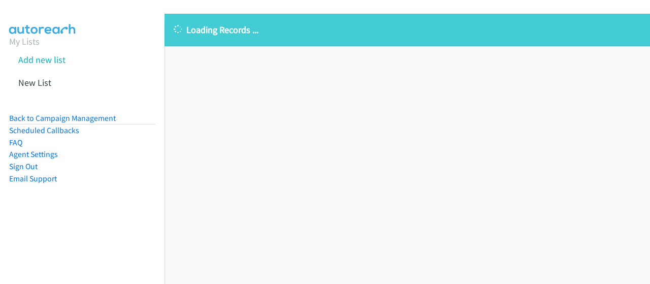  Describe the element at coordinates (42, 59) in the screenshot. I see `a: Add new list` at that location.